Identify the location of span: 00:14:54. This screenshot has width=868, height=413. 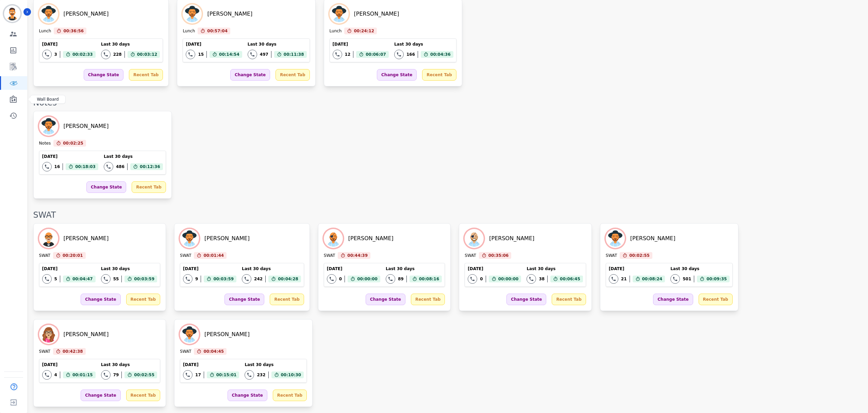
(229, 55).